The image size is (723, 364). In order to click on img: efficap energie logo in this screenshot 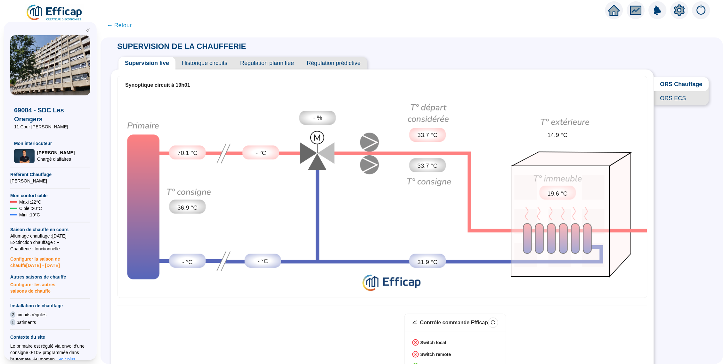, I will do `click(54, 13)`.